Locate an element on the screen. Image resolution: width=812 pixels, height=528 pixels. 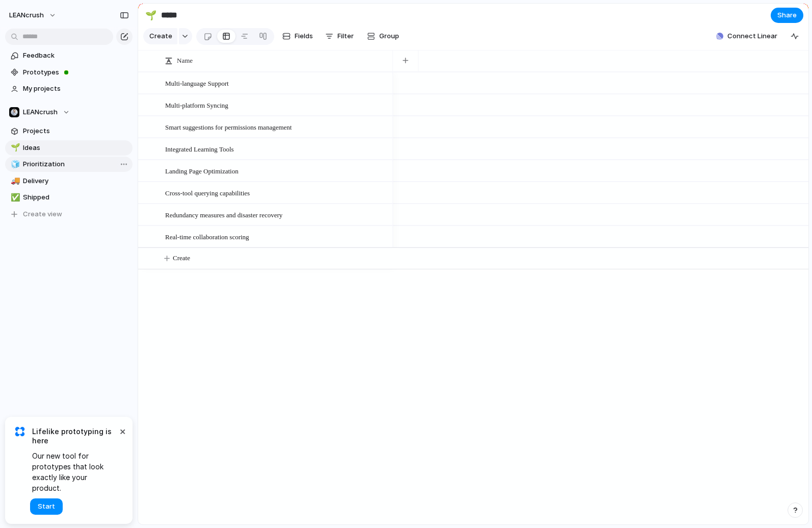
button: Fields is located at coordinates (298, 36).